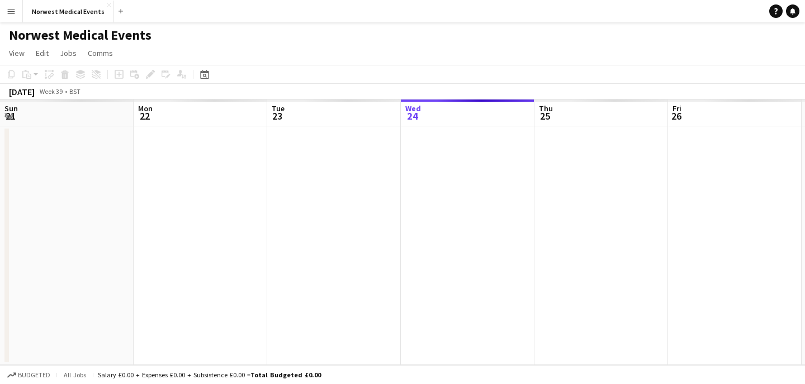 The height and width of the screenshot is (384, 805). Describe the element at coordinates (546, 108) in the screenshot. I see `span: Thu` at that location.